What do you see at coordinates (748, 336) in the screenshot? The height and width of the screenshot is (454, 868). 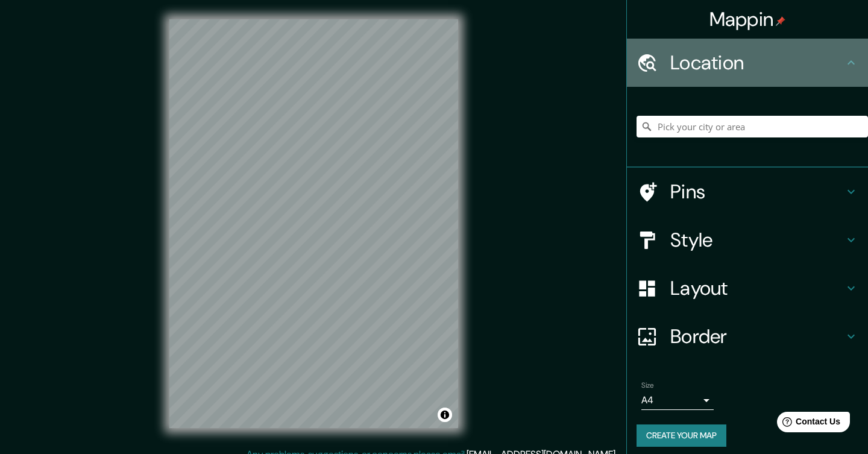 I see `div: Border` at bounding box center [748, 336].